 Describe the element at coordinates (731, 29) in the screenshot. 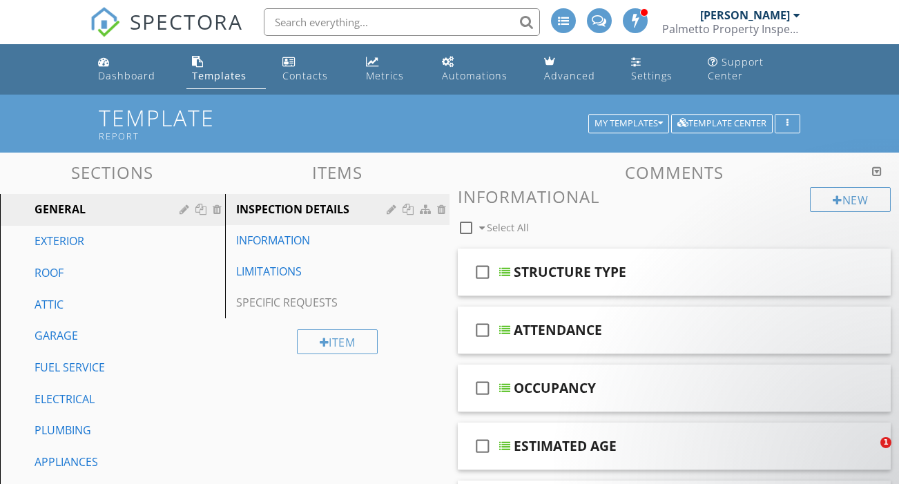

I see `div: Palmetto Property Inspections` at that location.